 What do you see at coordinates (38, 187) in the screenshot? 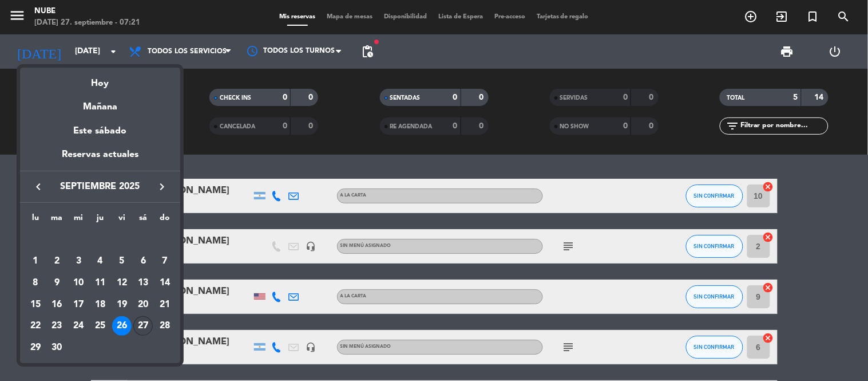
I see `button: keyboard_arrow_left` at bounding box center [38, 187].